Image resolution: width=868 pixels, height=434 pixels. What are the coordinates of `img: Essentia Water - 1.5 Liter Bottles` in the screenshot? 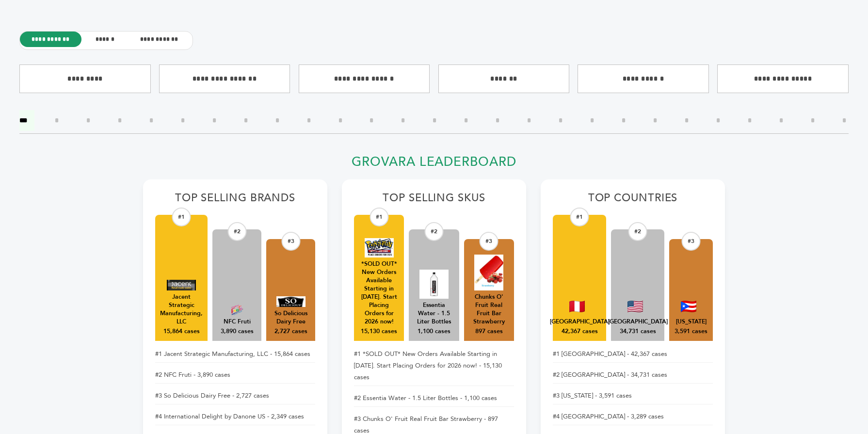 It's located at (434, 284).